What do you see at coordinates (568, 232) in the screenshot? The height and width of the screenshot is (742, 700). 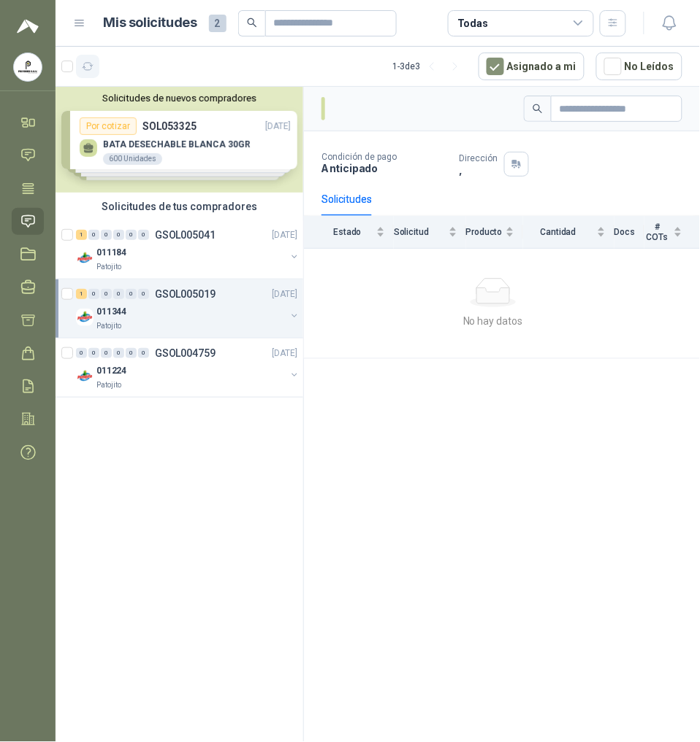 I see `th: Cantidad` at bounding box center [568, 232].